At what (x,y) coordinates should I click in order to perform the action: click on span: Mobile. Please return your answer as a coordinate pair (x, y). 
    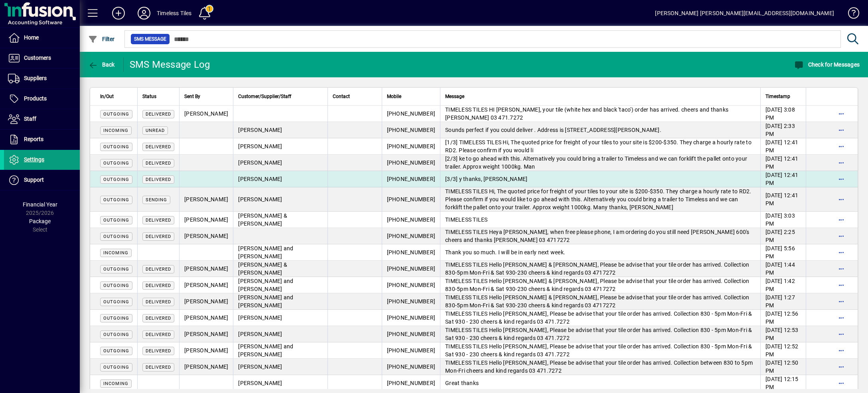
    Looking at the image, I should click on (394, 97).